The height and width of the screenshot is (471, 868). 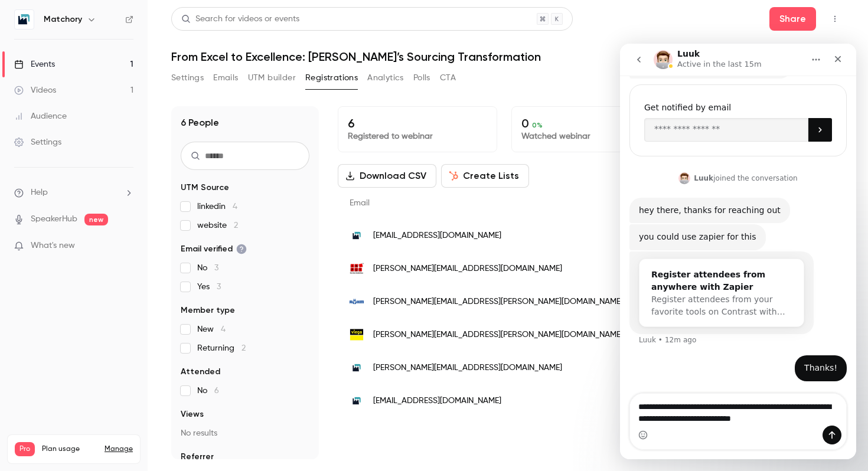 I want to click on button: Send a message…, so click(x=212, y=391).